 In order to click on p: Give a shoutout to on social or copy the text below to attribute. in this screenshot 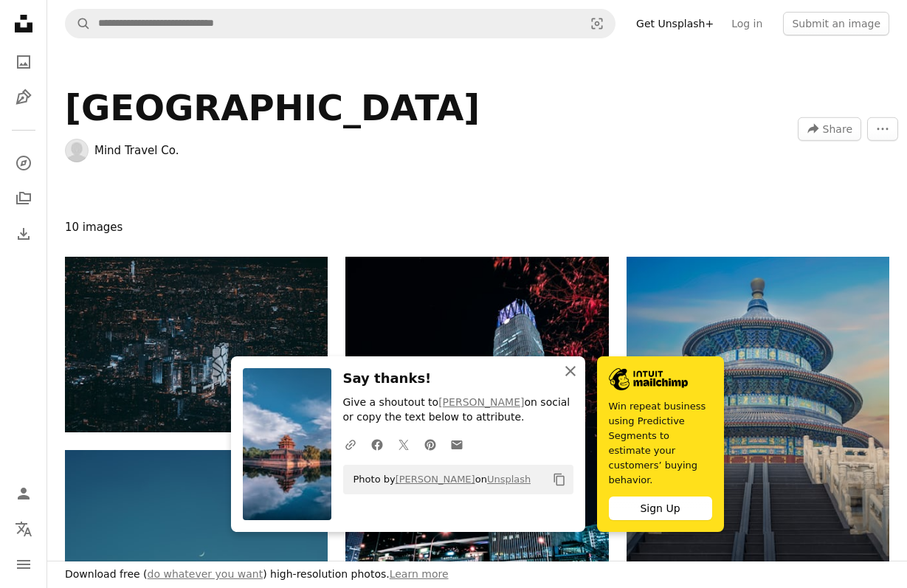, I will do `click(458, 410)`.